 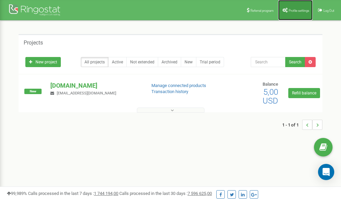 I want to click on span: Log Out, so click(x=328, y=10).